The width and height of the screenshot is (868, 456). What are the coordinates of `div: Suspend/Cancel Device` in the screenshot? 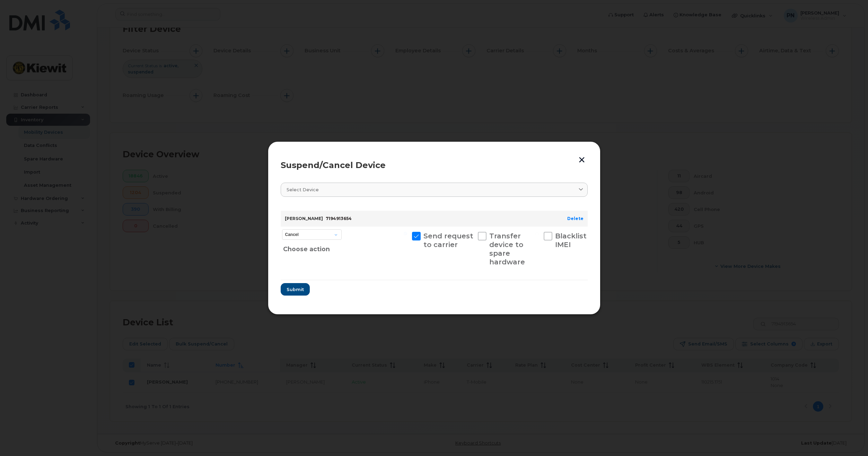 It's located at (434, 165).